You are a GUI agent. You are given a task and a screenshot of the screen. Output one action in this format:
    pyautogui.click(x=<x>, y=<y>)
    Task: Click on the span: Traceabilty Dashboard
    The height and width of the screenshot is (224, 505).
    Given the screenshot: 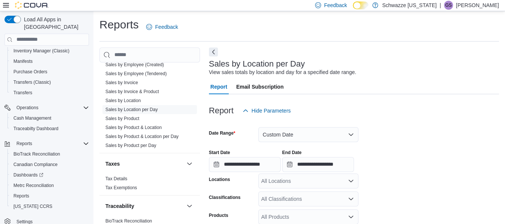 What is the action you would take?
    pyautogui.click(x=36, y=129)
    